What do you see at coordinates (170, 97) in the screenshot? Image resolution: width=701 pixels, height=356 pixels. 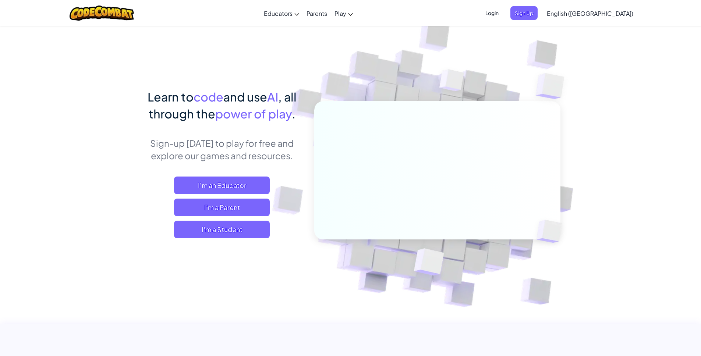 I see `span: Learn to` at bounding box center [170, 97].